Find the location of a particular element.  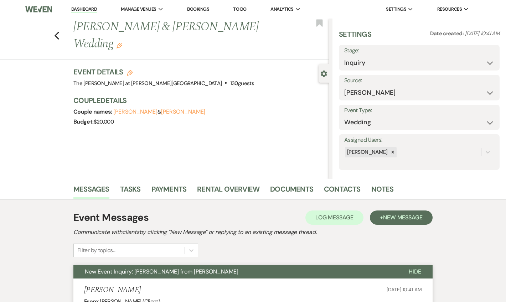

label: Assigned Users: is located at coordinates (419, 140).